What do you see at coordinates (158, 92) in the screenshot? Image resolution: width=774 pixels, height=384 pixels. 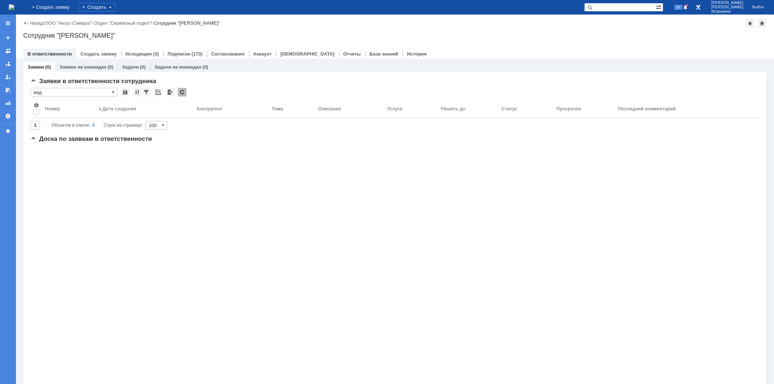 I see `div: Скопировать ссылку на список` at bounding box center [158, 92].